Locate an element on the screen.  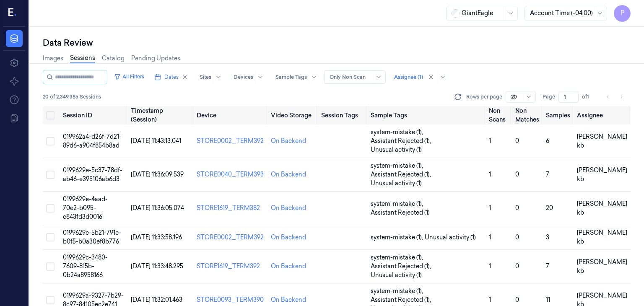
nav: pagination is located at coordinates (614, 97).